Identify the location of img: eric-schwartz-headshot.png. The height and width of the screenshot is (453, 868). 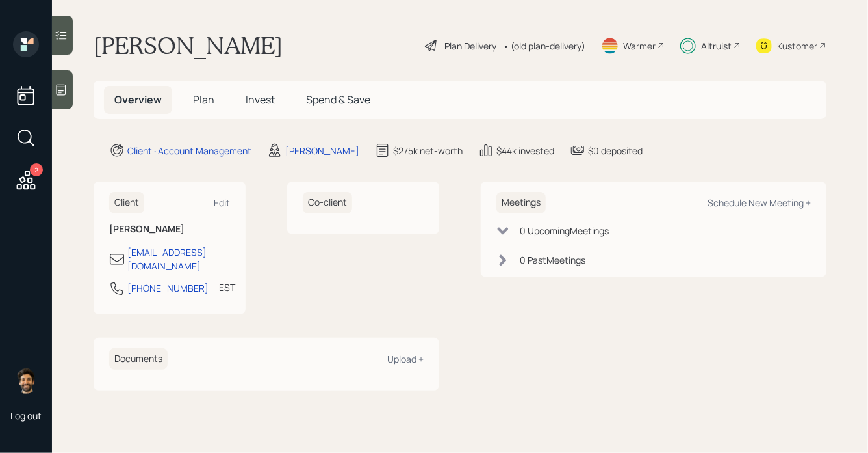
(26, 380).